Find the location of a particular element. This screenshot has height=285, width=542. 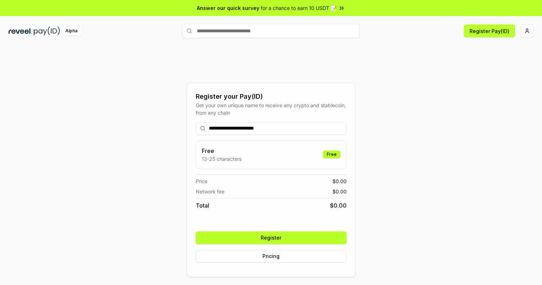

p: 13-25 characters is located at coordinates (222, 159).